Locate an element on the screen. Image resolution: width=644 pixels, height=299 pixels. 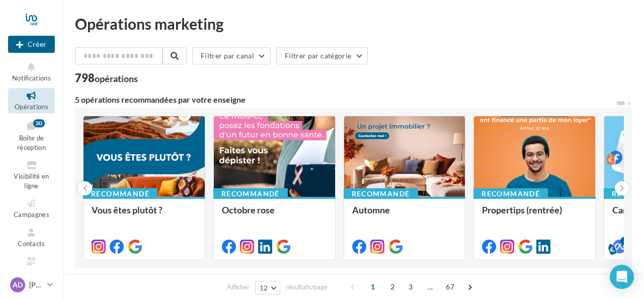
a: Opérations is located at coordinates (31, 100).